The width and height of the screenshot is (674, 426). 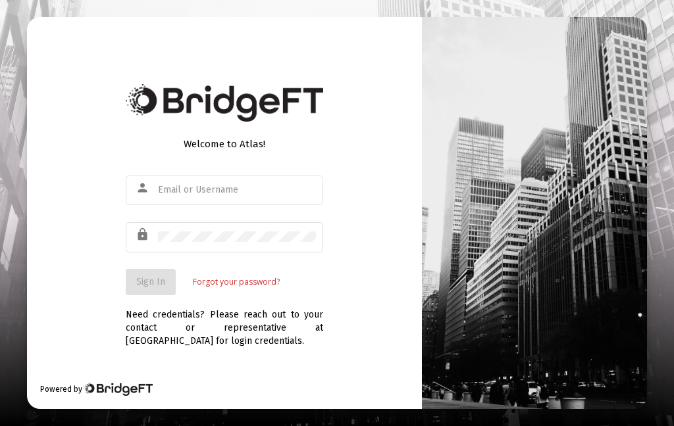 What do you see at coordinates (224, 144) in the screenshot?
I see `div: Welcome to Atlas!` at bounding box center [224, 144].